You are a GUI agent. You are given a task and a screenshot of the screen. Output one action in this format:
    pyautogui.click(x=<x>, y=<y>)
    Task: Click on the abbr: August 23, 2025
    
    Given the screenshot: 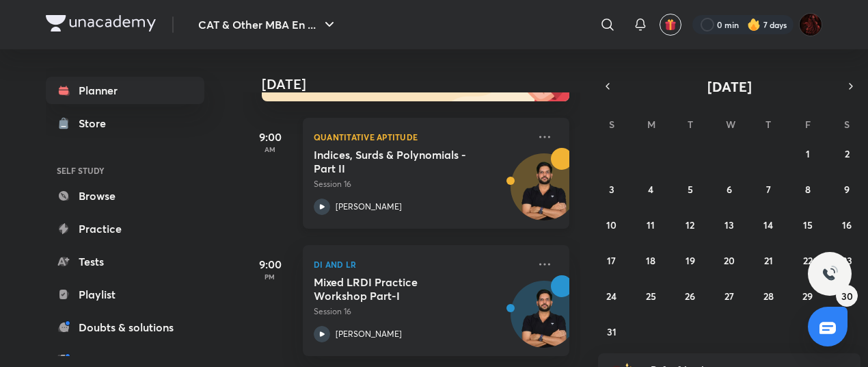 What is the action you would take?
    pyautogui.click(x=847, y=260)
    